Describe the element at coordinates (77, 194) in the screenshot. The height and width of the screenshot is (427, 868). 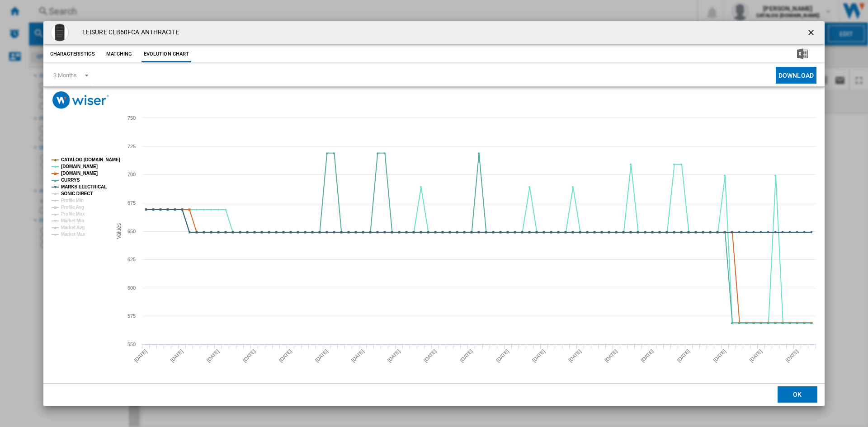
I see `tspan: SONIC DIRECT` at that location.